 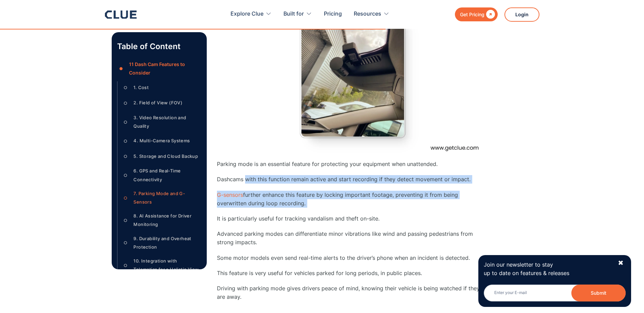 What do you see at coordinates (352, 258) in the screenshot?
I see `p: Some motor models even send real-time alerts to the driver’s phone when an incident is detected.` at bounding box center [352, 258].